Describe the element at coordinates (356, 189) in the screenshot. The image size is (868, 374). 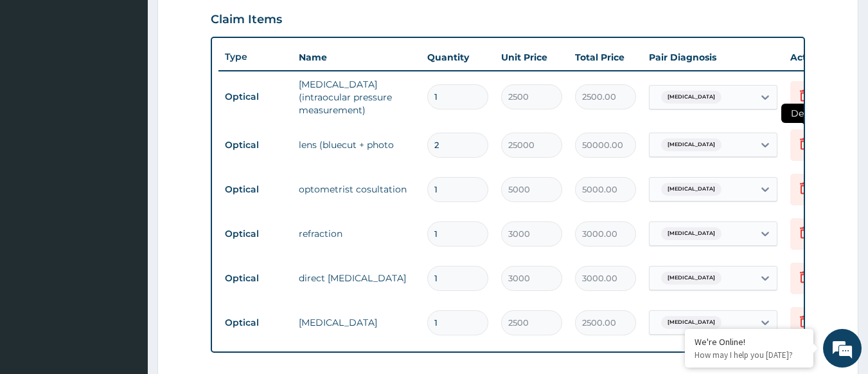
I see `td: optometrist cosultation` at that location.